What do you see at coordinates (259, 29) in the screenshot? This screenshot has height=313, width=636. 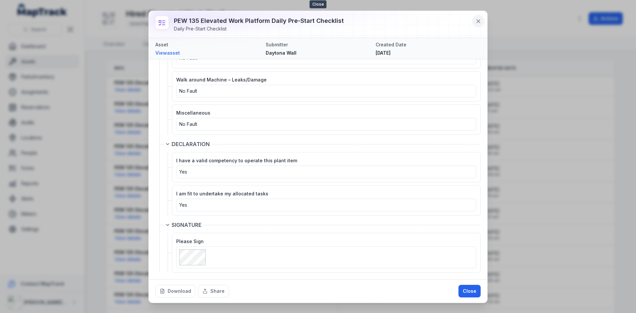 I see `div: Daily Pre-Start Checklist` at bounding box center [259, 29].